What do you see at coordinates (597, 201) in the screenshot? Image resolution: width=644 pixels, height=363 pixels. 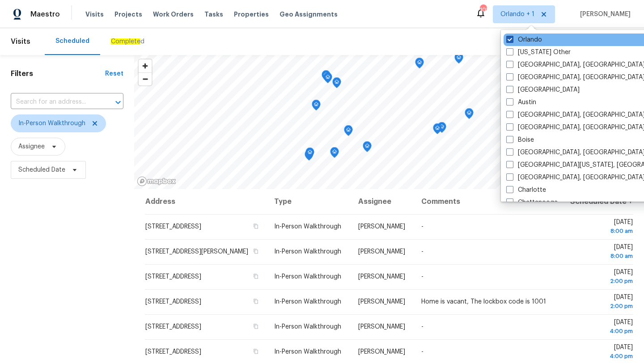 I see `th: Scheduled Date ↑` at bounding box center [597, 201].